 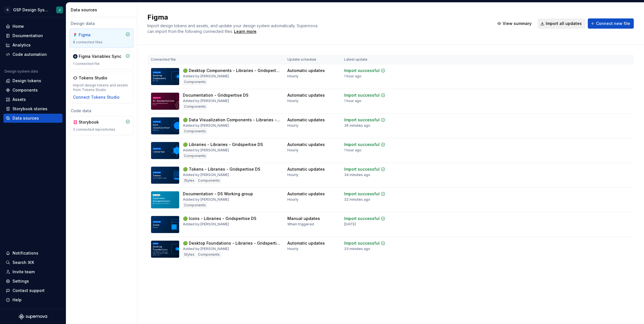 I want to click on a: Assets, so click(x=33, y=100).